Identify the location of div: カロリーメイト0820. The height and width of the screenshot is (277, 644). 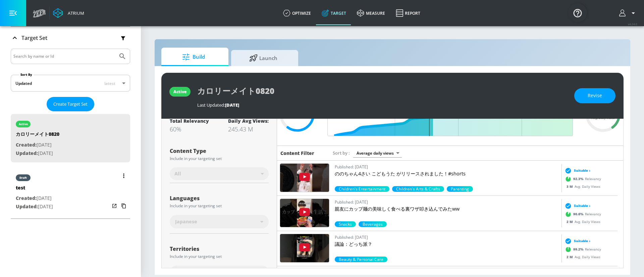
(38, 136).